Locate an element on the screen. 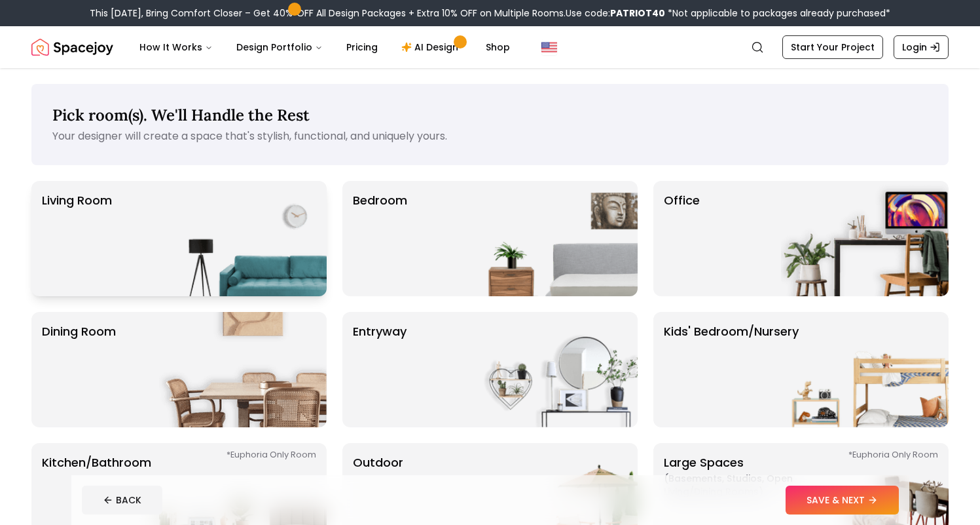 Image resolution: width=980 pixels, height=525 pixels. span: ( Basements, Studios, Open living/dining rooms ) is located at coordinates (746, 485).